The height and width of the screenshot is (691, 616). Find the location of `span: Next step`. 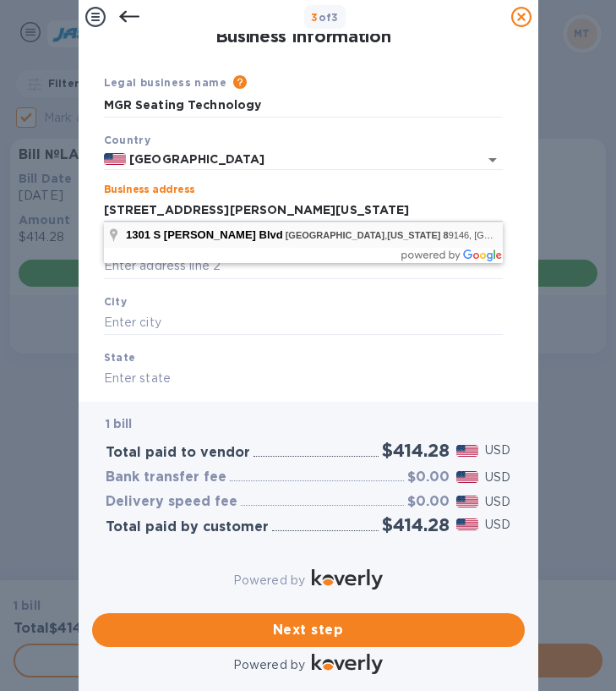

span: Next step is located at coordinates (308, 630).